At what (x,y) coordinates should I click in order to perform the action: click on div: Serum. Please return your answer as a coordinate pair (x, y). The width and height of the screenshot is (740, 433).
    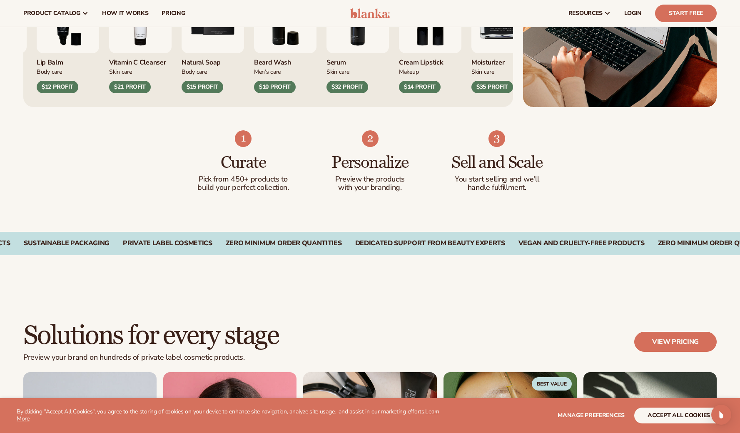
    Looking at the image, I should click on (358, 60).